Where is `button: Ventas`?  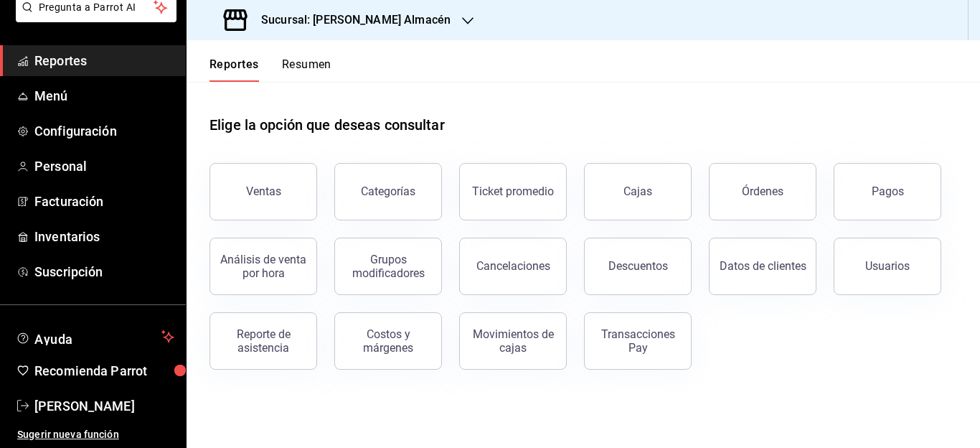 button: Ventas is located at coordinates (263, 191).